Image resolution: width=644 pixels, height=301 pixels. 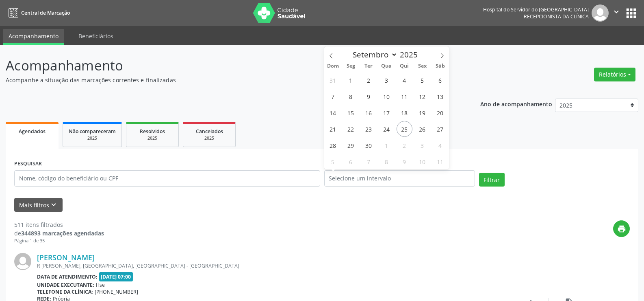 I want to click on a: Central de Marcação, so click(x=38, y=13).